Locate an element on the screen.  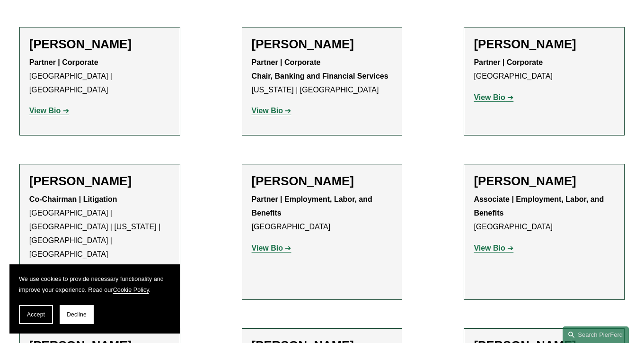
strong: Co-Chairman | Litigation is located at coordinates (73, 199).